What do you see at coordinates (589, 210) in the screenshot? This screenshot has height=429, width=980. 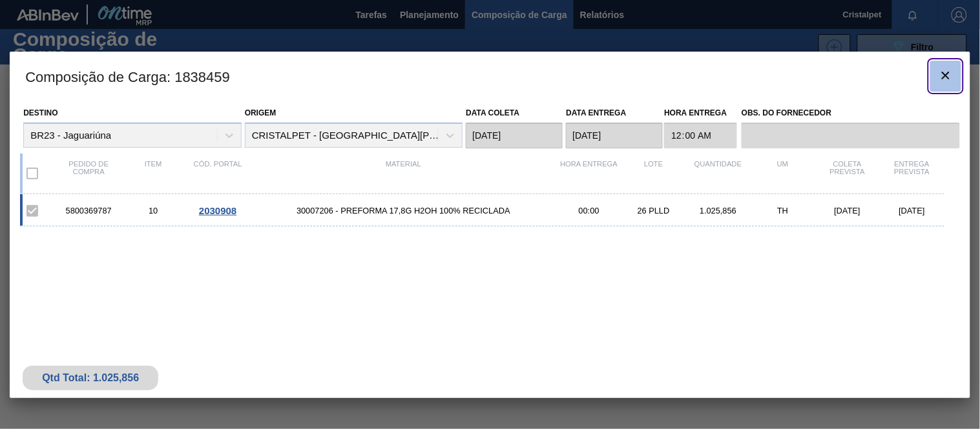 I see `div: 00:00` at bounding box center [589, 210].